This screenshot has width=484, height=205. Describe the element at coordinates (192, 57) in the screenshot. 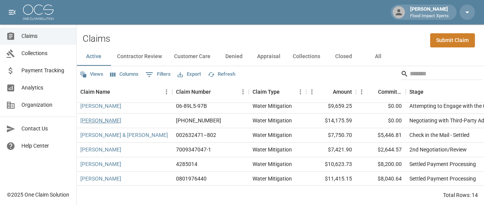

I see `button: Customer Care` at that location.